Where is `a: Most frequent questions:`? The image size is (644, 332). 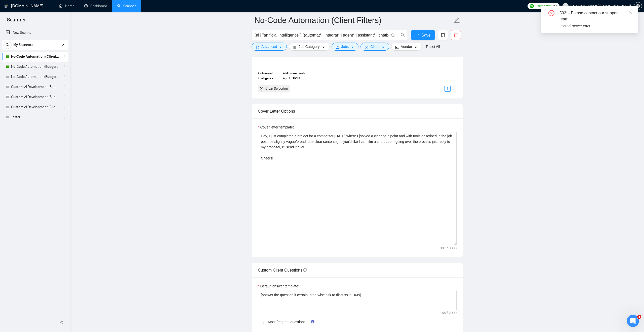 a: Most frequent questions: is located at coordinates (287, 322).